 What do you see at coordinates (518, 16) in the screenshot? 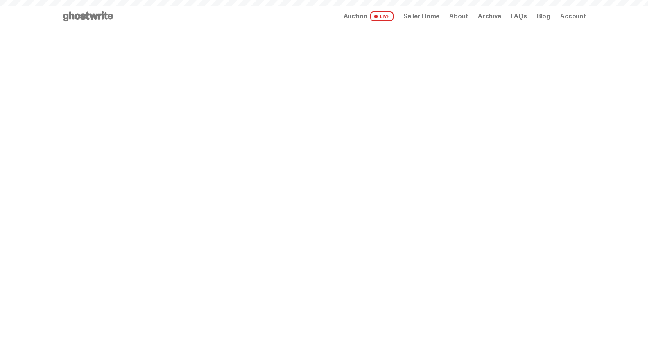
I see `span: FAQs` at bounding box center [518, 16].